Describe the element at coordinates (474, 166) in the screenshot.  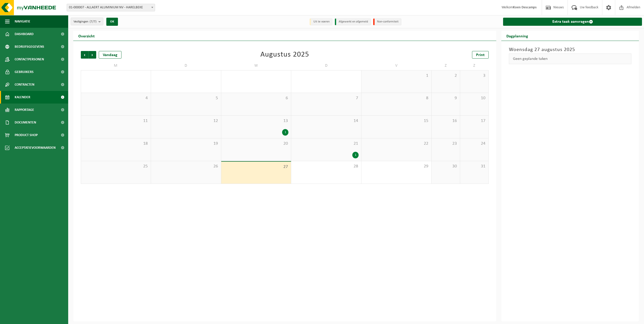
I see `span: 31` at that location.